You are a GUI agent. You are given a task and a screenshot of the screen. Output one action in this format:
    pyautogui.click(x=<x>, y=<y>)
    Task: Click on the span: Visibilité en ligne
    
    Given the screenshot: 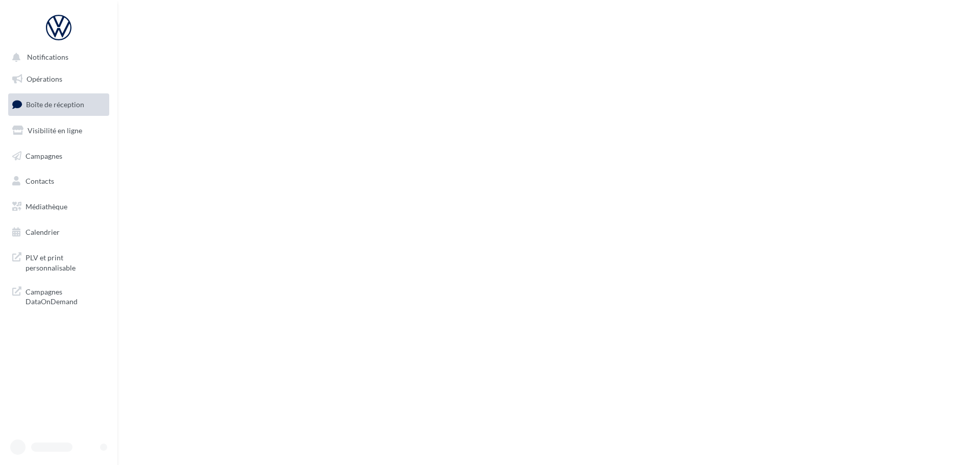 What is the action you would take?
    pyautogui.click(x=54, y=131)
    